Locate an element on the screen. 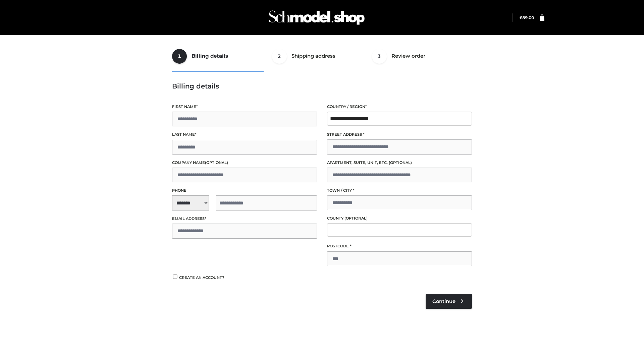 The width and height of the screenshot is (644, 362). label: First name is located at coordinates (244, 107).